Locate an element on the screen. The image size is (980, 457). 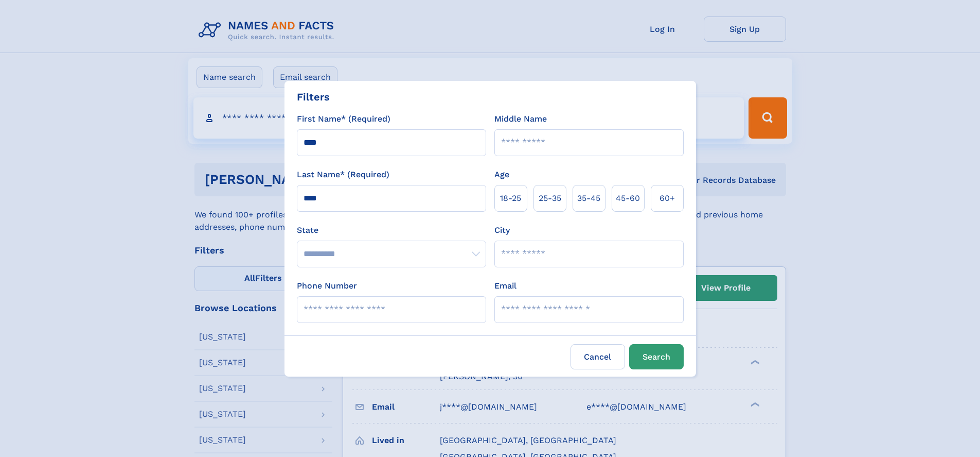
label: First Name* (Required) is located at coordinates (344, 119).